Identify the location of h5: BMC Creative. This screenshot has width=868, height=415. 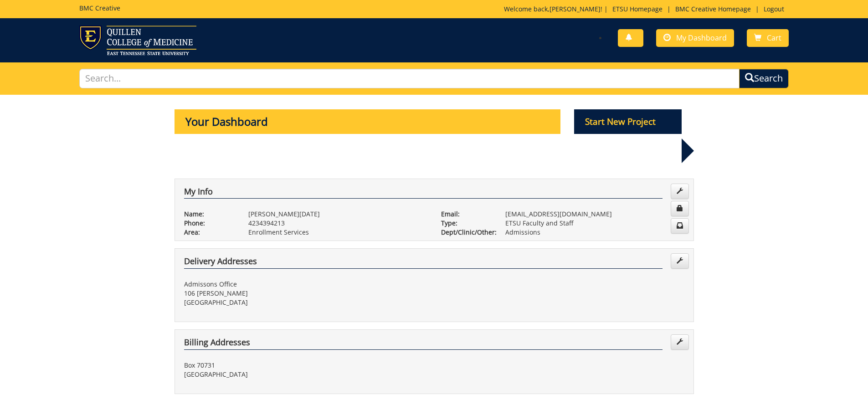
(100, 8).